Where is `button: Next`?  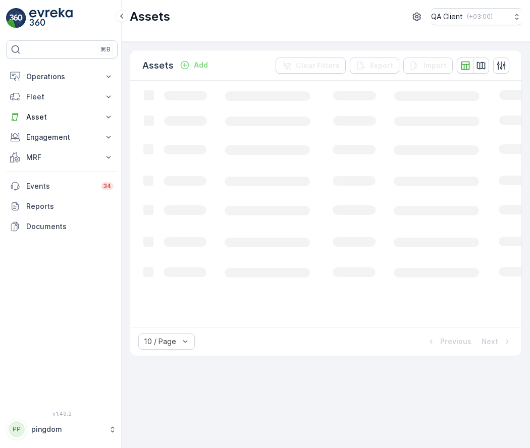 button: Next is located at coordinates (497, 342).